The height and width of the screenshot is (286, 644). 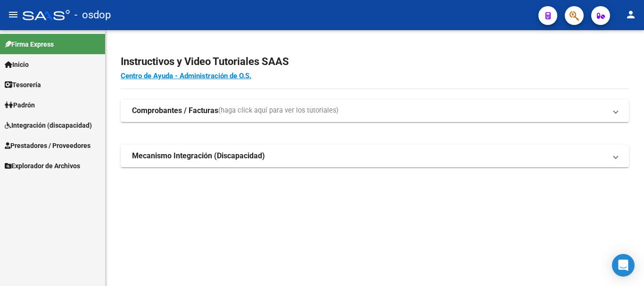 I want to click on strong: Comprobantes / Facturas, so click(x=175, y=111).